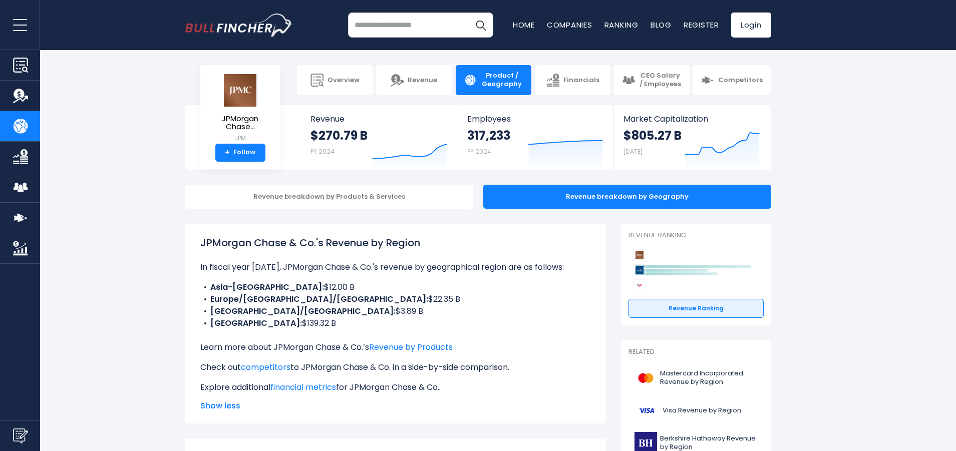  I want to click on a: Home, so click(524, 25).